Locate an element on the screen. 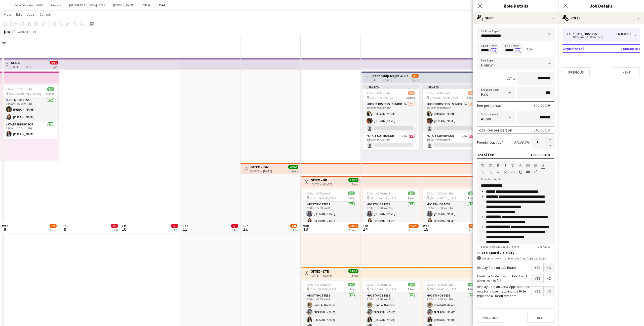  span: 10/10 is located at coordinates (354, 180).